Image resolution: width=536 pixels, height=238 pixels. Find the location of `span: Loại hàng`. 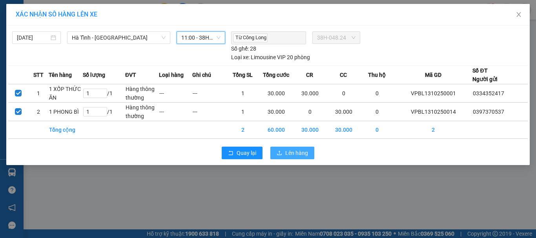

span: Loại hàng is located at coordinates (171, 75).